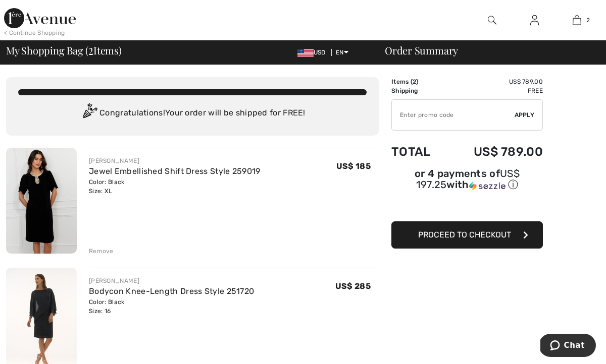  I want to click on a: 2, so click(577, 20).